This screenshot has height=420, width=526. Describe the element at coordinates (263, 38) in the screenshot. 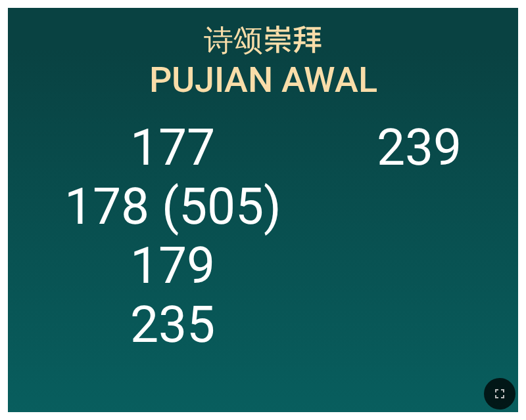

I see `span: 诗颂崇拜` at that location.